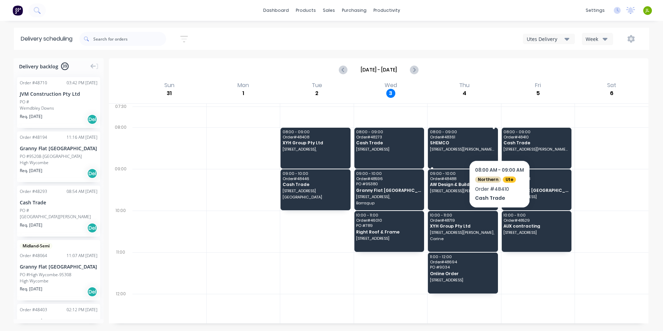 The image size is (663, 331). I want to click on span: PO # 9034, so click(463, 267).